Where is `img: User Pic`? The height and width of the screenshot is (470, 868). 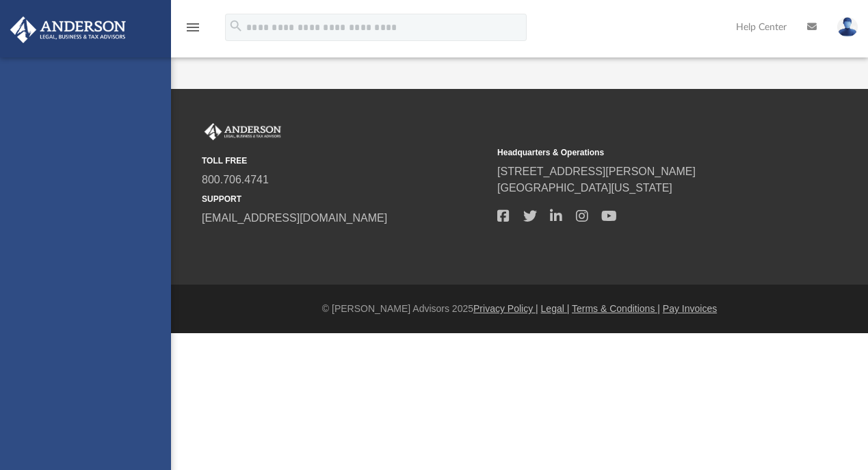
img: User Pic is located at coordinates (848, 27).